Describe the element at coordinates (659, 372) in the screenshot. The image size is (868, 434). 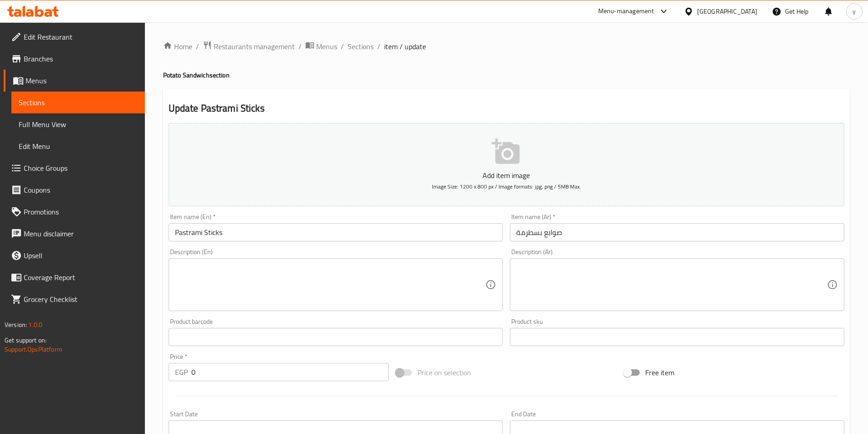
I see `span: Free item` at that location.